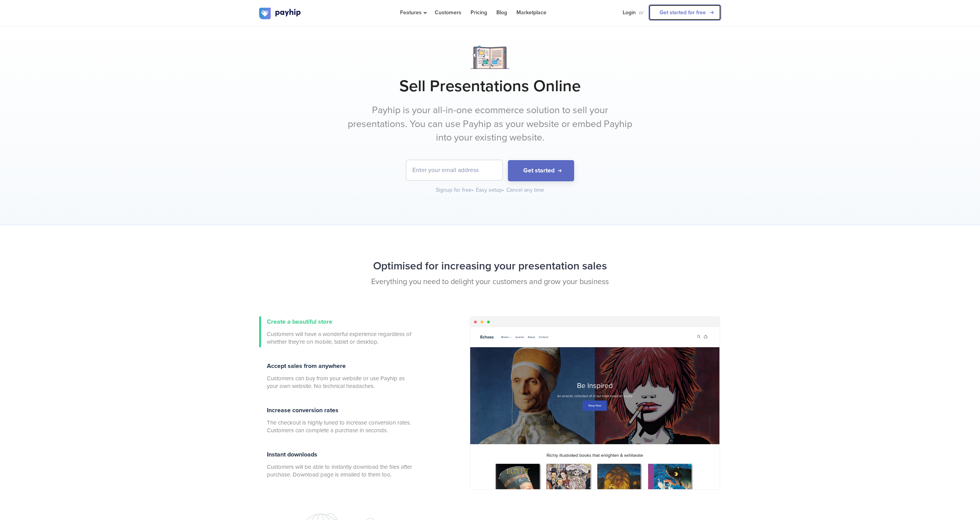 This screenshot has width=980, height=520. I want to click on a: Accept sales from anywhere Customers can buy from your website or use Payhip as your own website...., so click(336, 376).